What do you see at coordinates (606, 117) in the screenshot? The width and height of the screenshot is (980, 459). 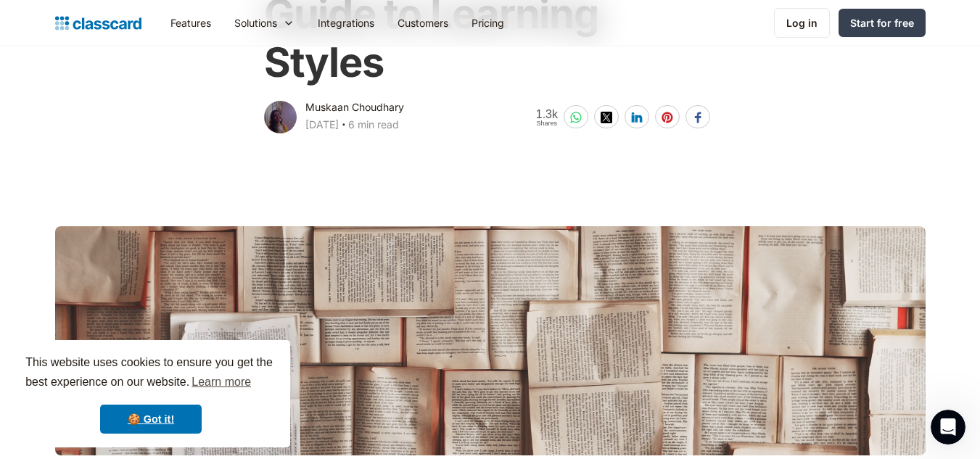 I see `img: twitter-white sharing button` at bounding box center [606, 117].